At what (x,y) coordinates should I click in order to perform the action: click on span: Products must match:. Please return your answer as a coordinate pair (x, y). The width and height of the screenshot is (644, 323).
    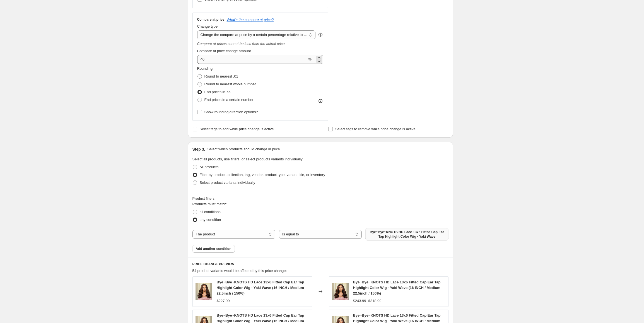
    Looking at the image, I should click on (210, 204).